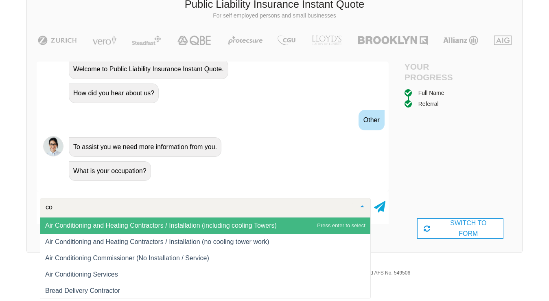 The image size is (549, 301). I want to click on div: What is your occupation?, so click(110, 171).